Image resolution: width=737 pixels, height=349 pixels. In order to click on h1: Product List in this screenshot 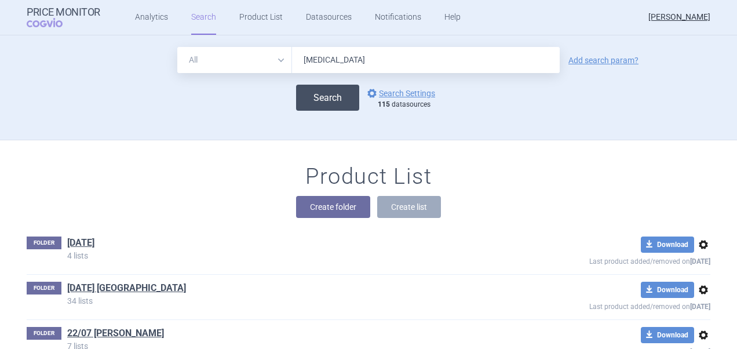, I will do `click(369, 177)`.